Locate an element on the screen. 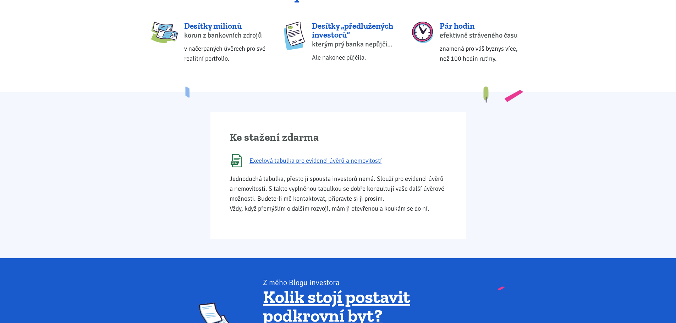 This screenshot has width=676, height=323. h2: Ke stažení zdarma is located at coordinates (338, 138).